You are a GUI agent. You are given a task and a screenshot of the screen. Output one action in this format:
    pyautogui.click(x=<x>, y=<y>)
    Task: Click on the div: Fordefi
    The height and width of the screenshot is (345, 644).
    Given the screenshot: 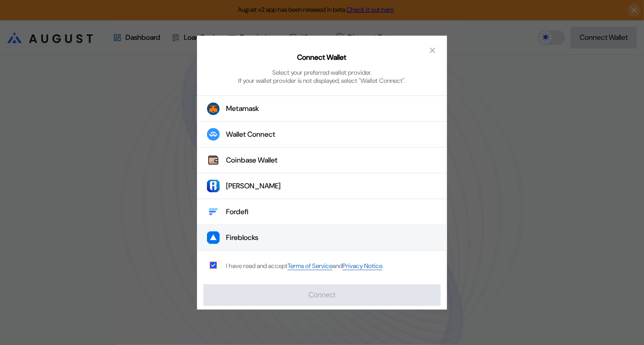 What is the action you would take?
    pyautogui.click(x=237, y=212)
    